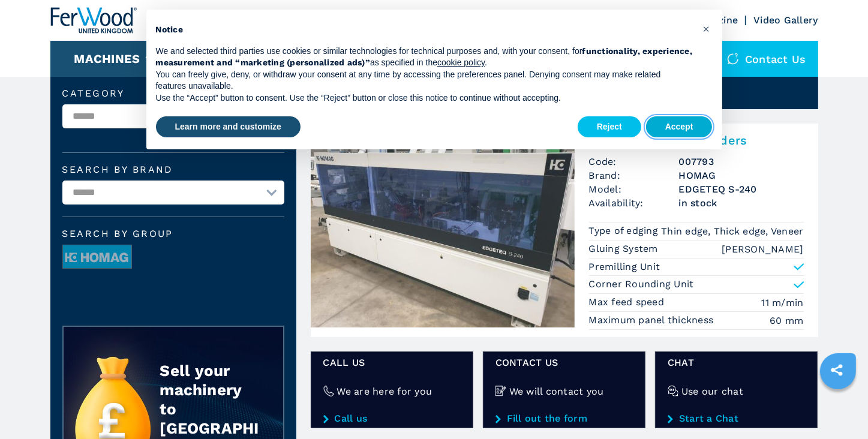  I want to click on p: Use the “Accept” button to consent. Use the “Reject” button or close this notice to continue with..., so click(425, 98).